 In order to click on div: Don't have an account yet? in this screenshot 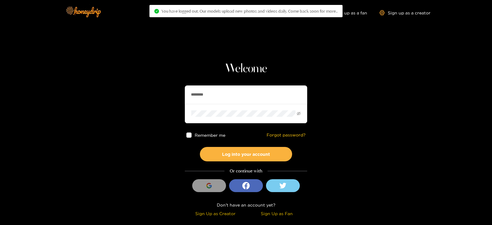, I will do `click(246, 205)`.